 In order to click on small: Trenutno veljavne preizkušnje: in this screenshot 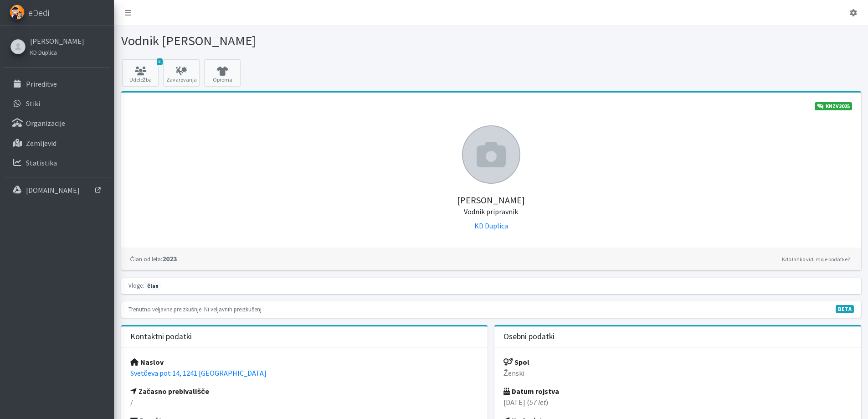, I will do `click(165, 309)`.